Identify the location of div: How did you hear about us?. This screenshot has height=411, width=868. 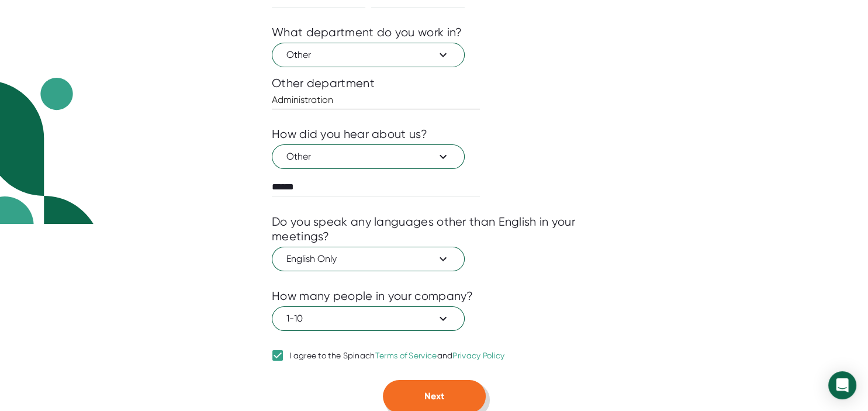
(349, 134).